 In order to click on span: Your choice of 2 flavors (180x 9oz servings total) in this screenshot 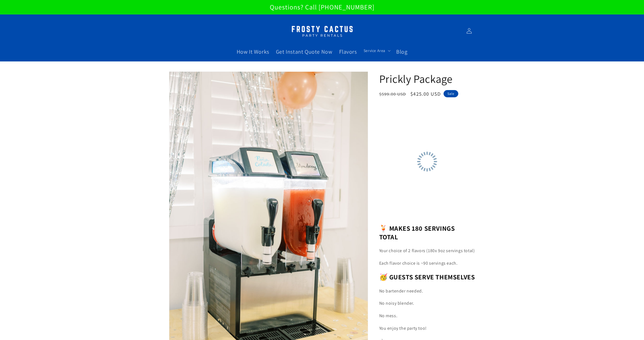, I will do `click(427, 251)`.